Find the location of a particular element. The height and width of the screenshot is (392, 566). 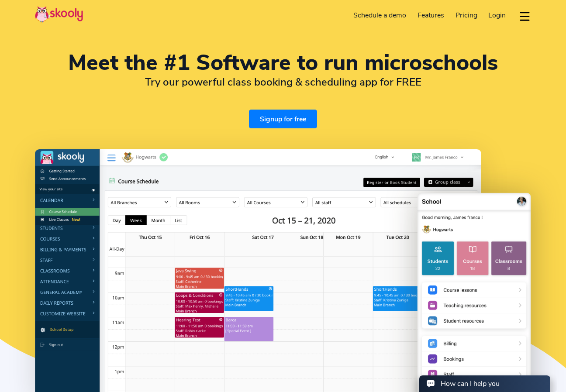

a: Signup for free is located at coordinates (283, 119).